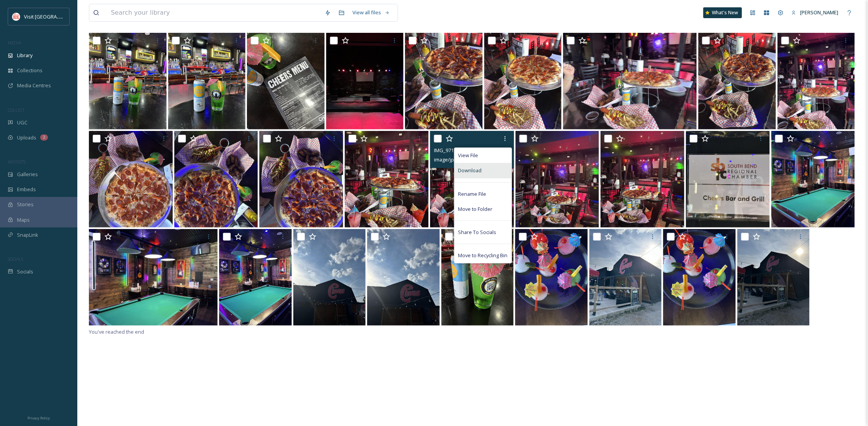 This screenshot has height=426, width=868. I want to click on span: image/jpeg | 2.66 MB | 3024 x 4032, so click(471, 159).